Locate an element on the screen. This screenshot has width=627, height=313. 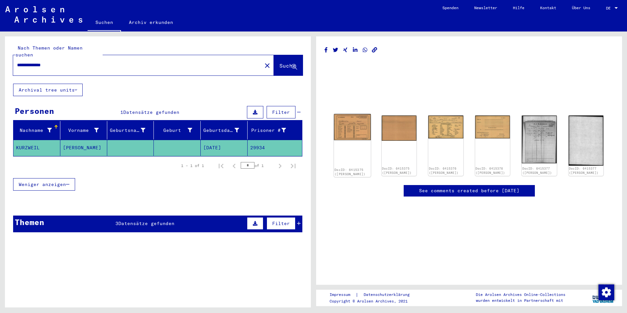
img: yv_logo.png is located at coordinates (603, 297).